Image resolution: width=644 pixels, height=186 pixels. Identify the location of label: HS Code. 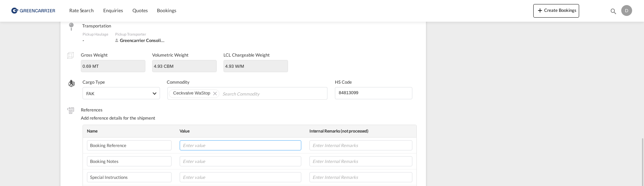
(373, 82).